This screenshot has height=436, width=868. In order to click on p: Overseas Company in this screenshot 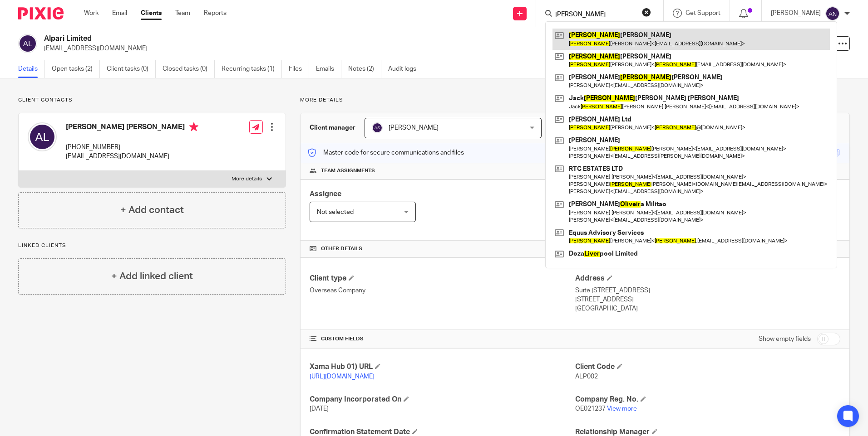, I will do `click(442, 290)`.